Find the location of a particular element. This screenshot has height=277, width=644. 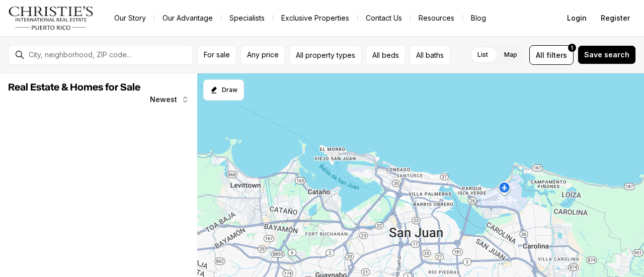

span: Any price is located at coordinates (263, 55).